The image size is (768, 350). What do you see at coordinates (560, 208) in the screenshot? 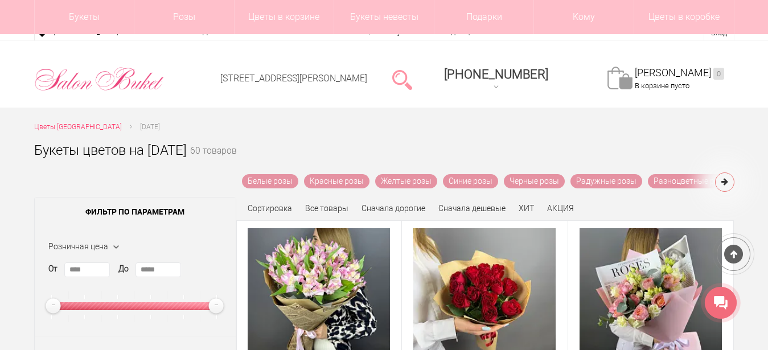
I see `a: АКЦИЯ` at bounding box center [560, 208].